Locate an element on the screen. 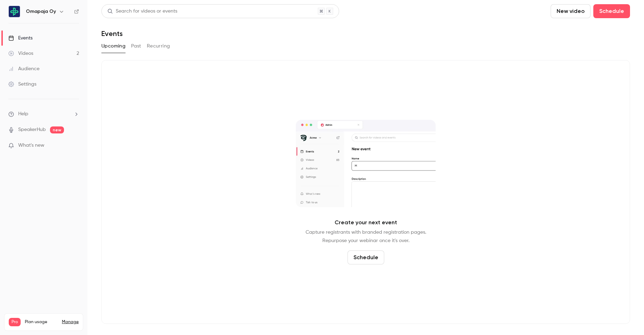  h6: Omapaja Oy is located at coordinates (41, 11).